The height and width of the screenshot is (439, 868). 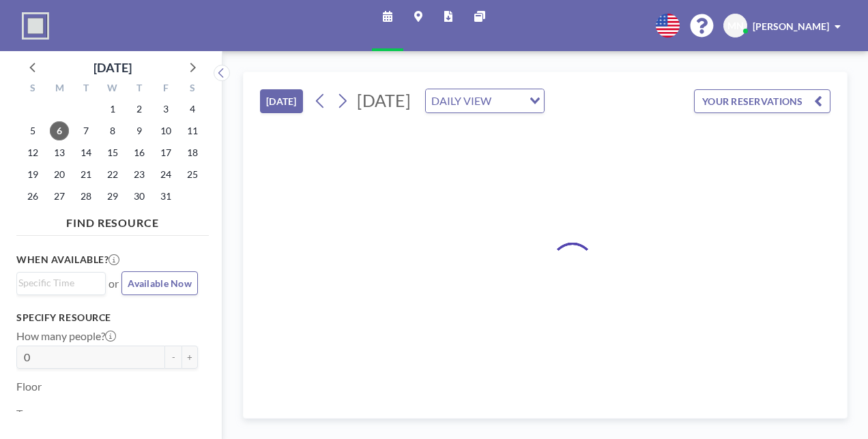 What do you see at coordinates (139, 175) in the screenshot?
I see `span: Thursday, October 23, 2025` at bounding box center [139, 175].